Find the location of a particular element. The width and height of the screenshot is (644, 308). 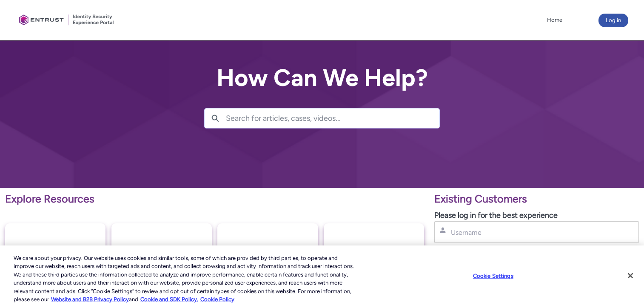

button: Search is located at coordinates (215, 118).